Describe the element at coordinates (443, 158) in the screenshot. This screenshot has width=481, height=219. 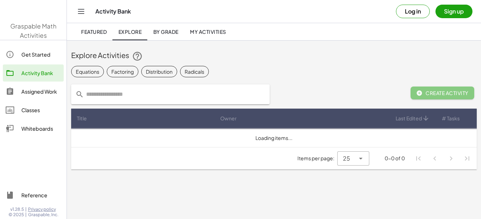
I see `nav: Pagination Navigation` at that location.